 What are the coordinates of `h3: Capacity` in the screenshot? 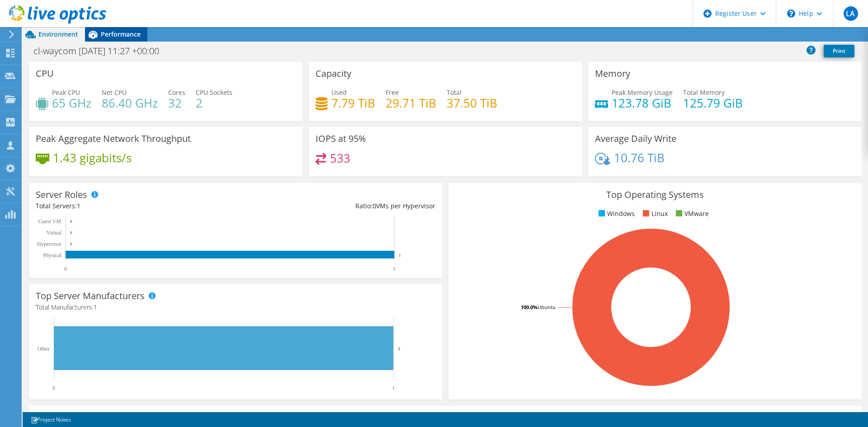 It's located at (333, 74).